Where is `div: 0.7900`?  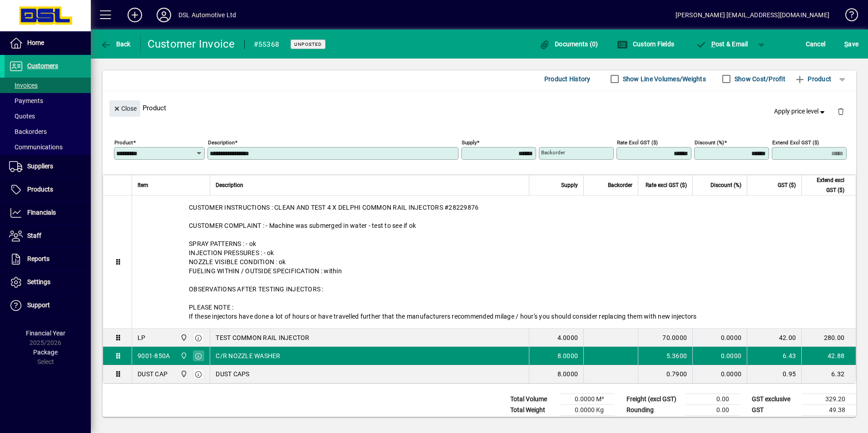 div: 0.7900 is located at coordinates (665, 374).